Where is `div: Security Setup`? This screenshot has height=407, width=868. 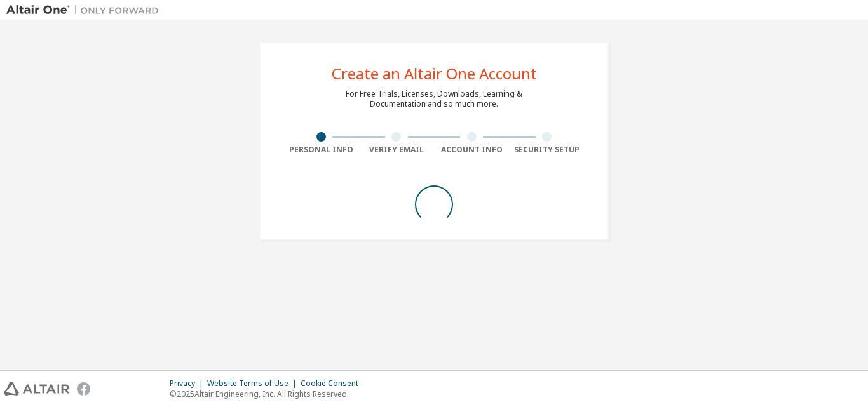
div: Security Setup is located at coordinates (547, 150).